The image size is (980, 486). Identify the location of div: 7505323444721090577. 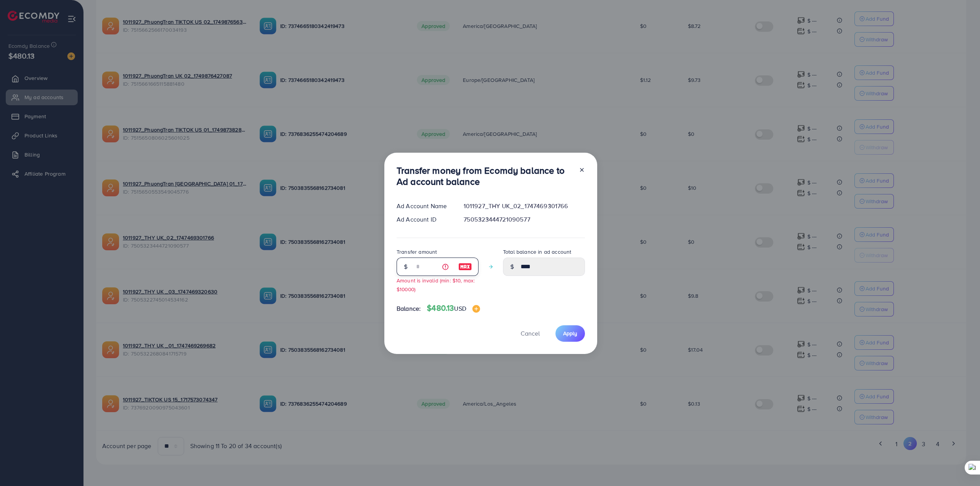
(524, 219).